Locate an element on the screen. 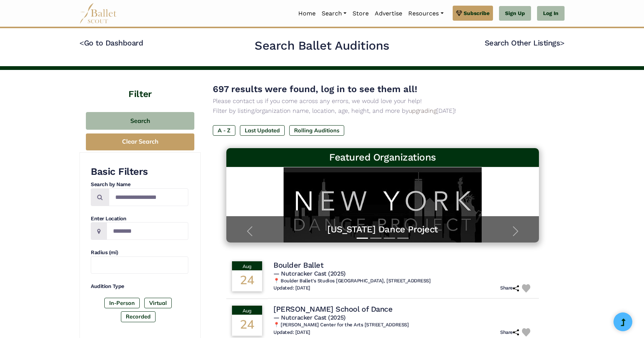 The height and width of the screenshot is (338, 644). button: Slide 3 is located at coordinates (389, 238).